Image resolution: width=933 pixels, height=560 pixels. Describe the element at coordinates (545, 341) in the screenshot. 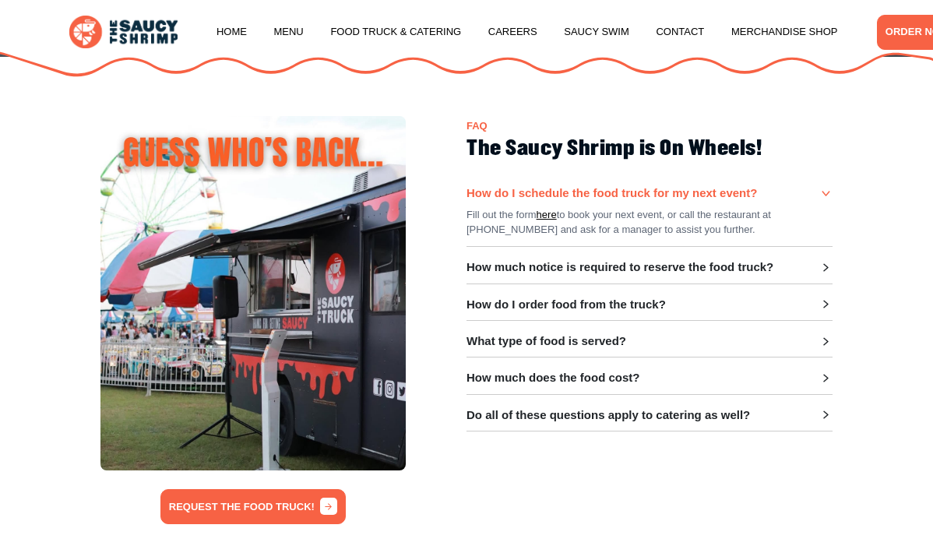

I see `h3: What type of food is served?` at that location.